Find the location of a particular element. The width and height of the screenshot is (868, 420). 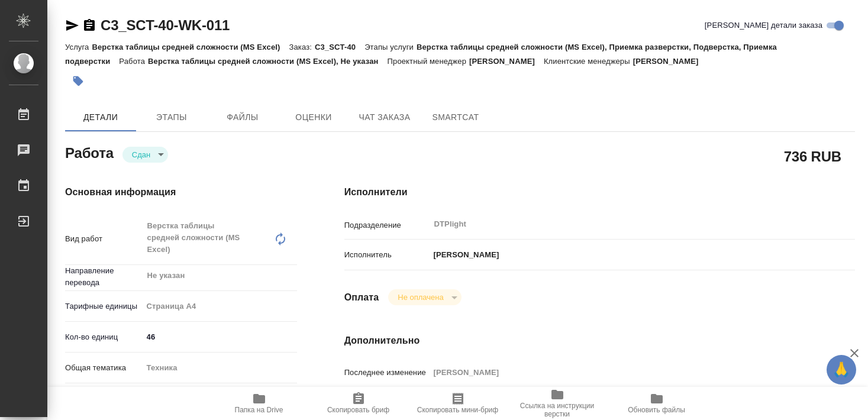

span: Оценки is located at coordinates (314, 117).